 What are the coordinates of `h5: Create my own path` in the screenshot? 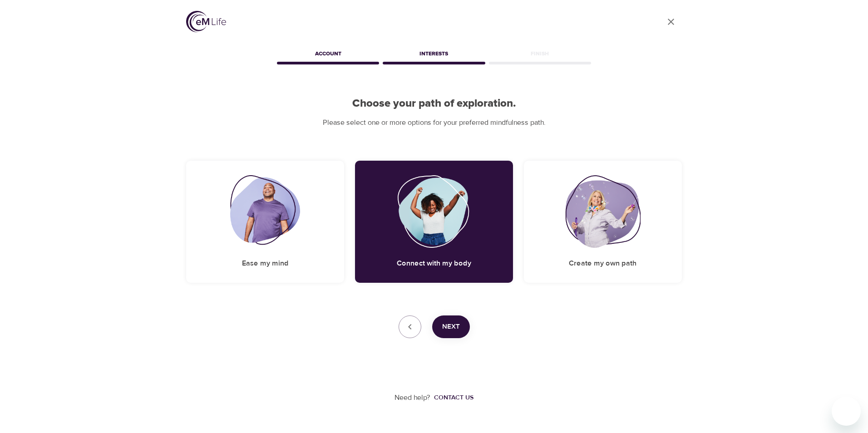 It's located at (603, 263).